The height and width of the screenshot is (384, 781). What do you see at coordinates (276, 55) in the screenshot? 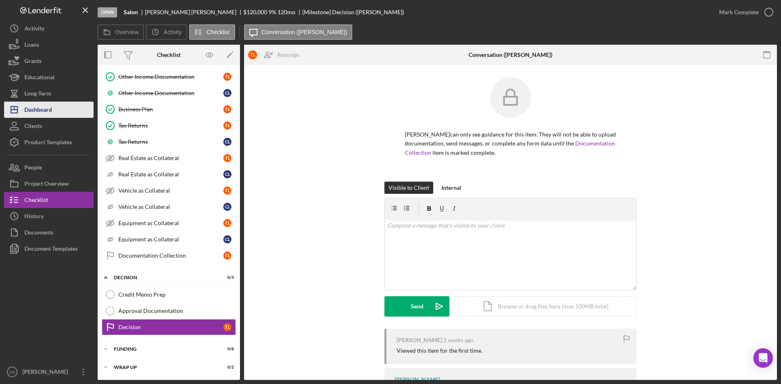
I see `button: TLReassign` at bounding box center [276, 55].